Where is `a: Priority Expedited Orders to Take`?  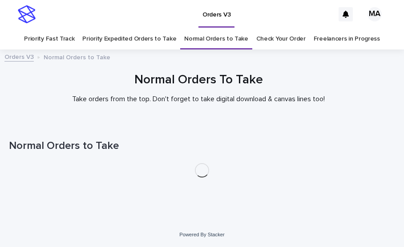 a: Priority Expedited Orders to Take is located at coordinates (129, 39).